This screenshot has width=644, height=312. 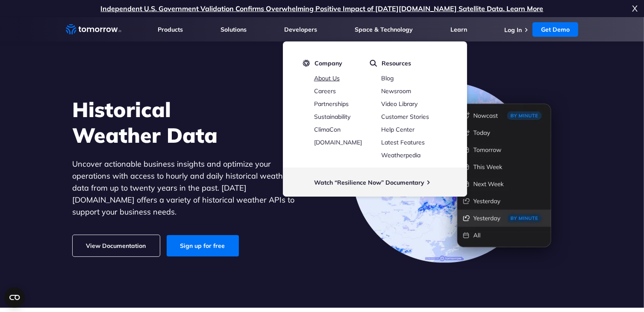 I want to click on a: Log In, so click(x=513, y=30).